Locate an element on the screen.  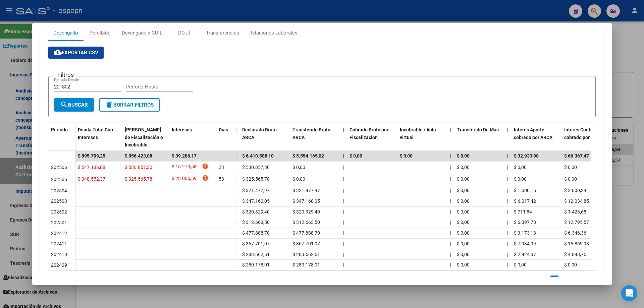
mat-icon: cloud_download is located at coordinates (58, 52).